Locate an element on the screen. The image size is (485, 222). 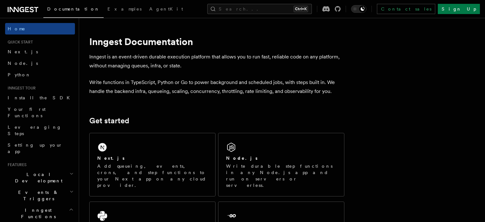
h2: Next.js is located at coordinates (111, 158).